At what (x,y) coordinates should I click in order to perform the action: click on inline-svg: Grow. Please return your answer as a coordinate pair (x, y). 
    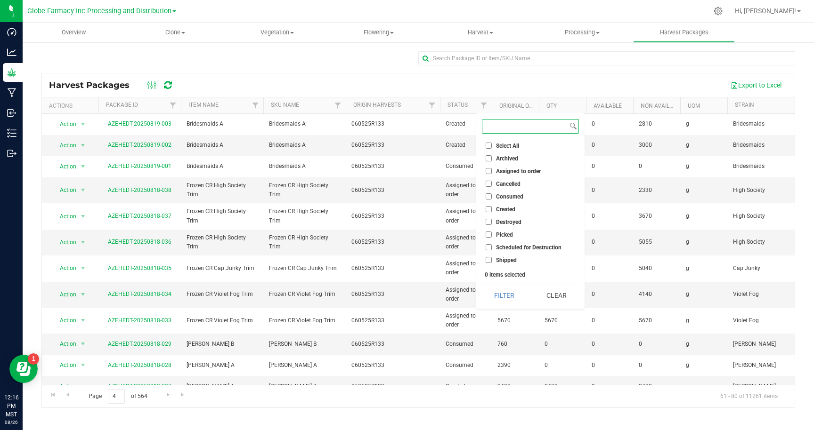
    Looking at the image, I should click on (12, 73).